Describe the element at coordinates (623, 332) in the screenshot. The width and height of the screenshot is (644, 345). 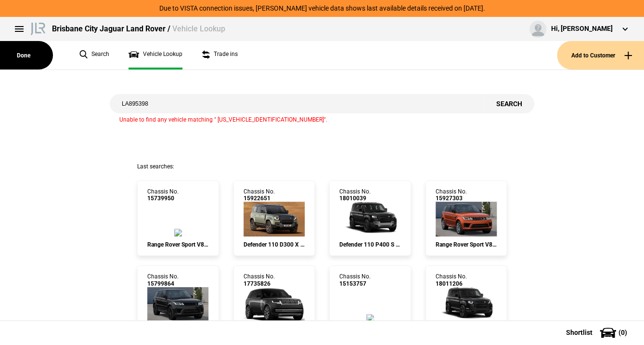
I see `span: ( 0 )` at that location.